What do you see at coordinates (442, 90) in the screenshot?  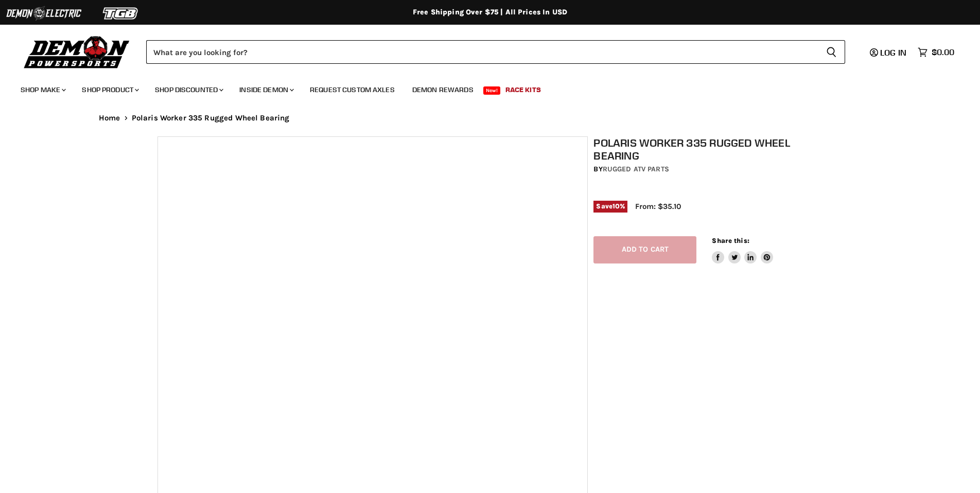 I see `a: Demon Rewards` at bounding box center [442, 90].